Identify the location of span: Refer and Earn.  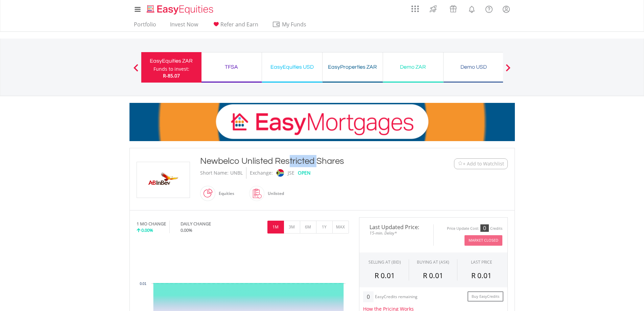
(239, 24).